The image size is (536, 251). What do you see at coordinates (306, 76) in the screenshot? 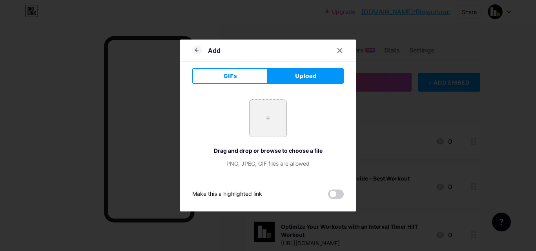
I see `button: Upload` at bounding box center [306, 76].